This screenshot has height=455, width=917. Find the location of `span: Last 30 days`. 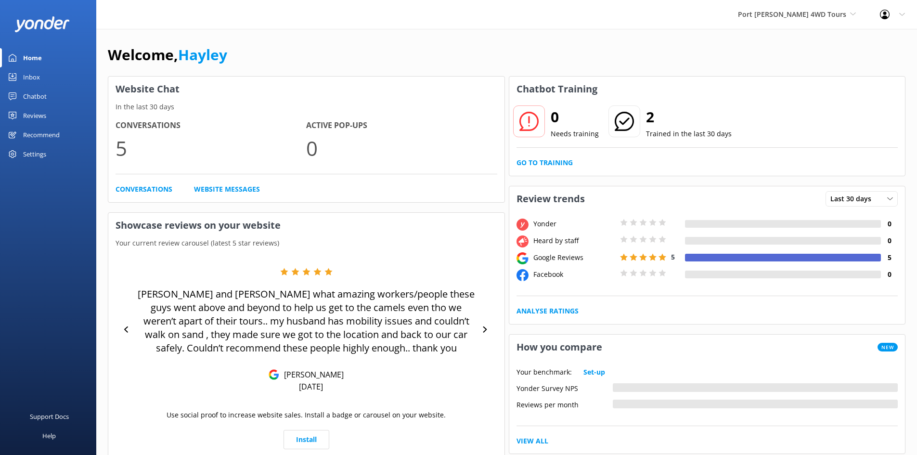

span: Last 30 days is located at coordinates (854, 199).